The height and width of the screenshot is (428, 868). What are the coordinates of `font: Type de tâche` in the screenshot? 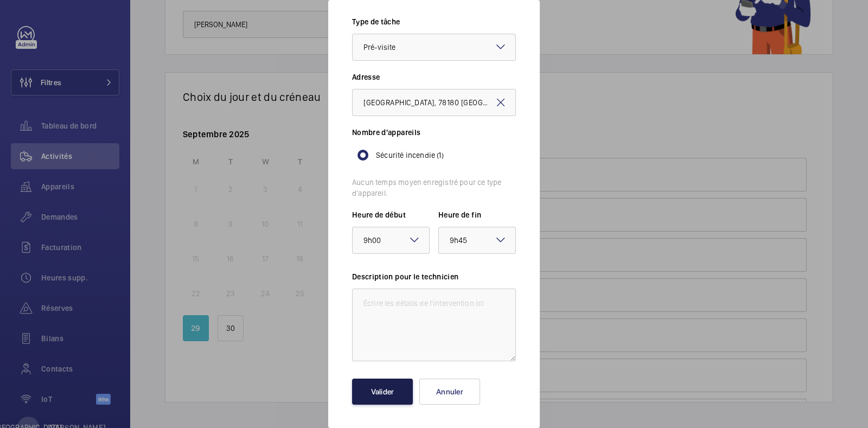 It's located at (376, 22).